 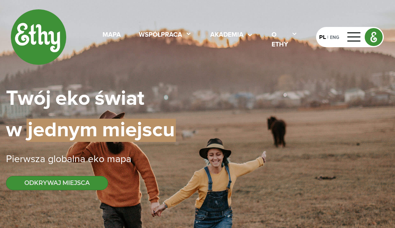 What do you see at coordinates (14, 130) in the screenshot?
I see `span: w` at bounding box center [14, 130].